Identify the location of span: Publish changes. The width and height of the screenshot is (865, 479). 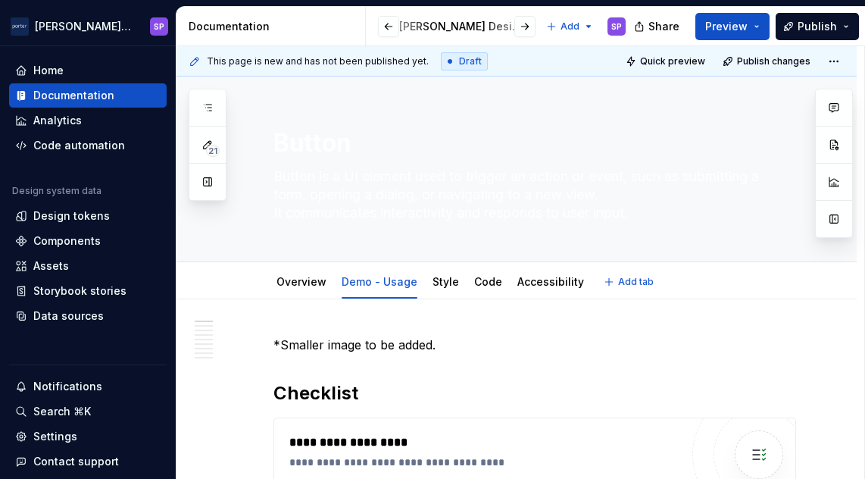
(773, 61).